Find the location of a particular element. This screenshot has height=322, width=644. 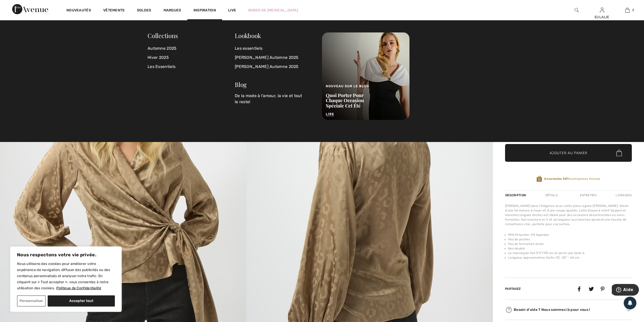

a: Se connecter is located at coordinates (602, 10).